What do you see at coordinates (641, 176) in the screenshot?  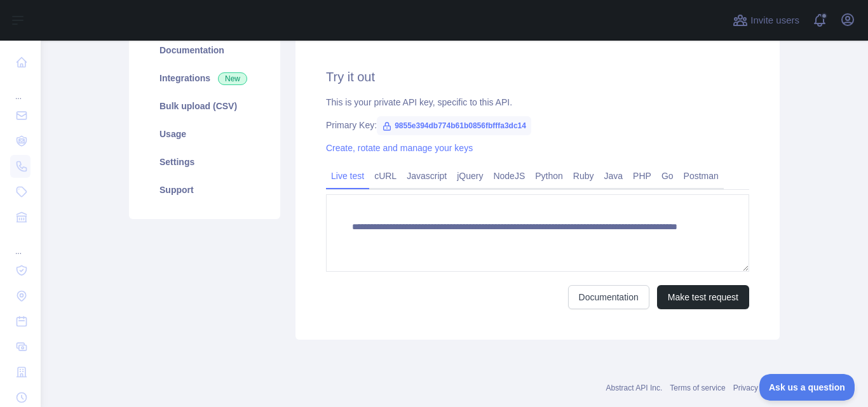 I see `a: PHP` at bounding box center [641, 176].